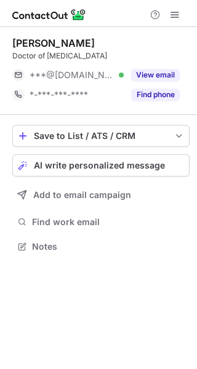 The image size is (197, 369). Describe the element at coordinates (108, 222) in the screenshot. I see `span: Find work email` at that location.